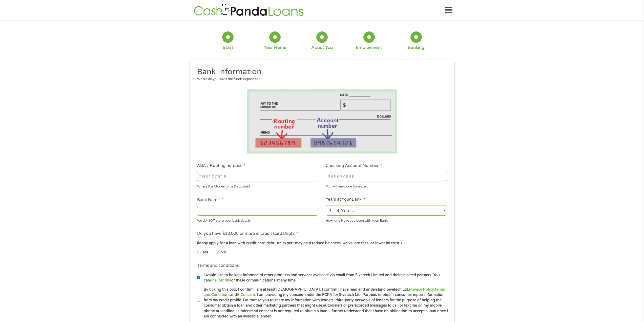 This screenshot has width=644, height=322. Describe the element at coordinates (258, 177) in the screenshot. I see `input: 263177916` at that location.